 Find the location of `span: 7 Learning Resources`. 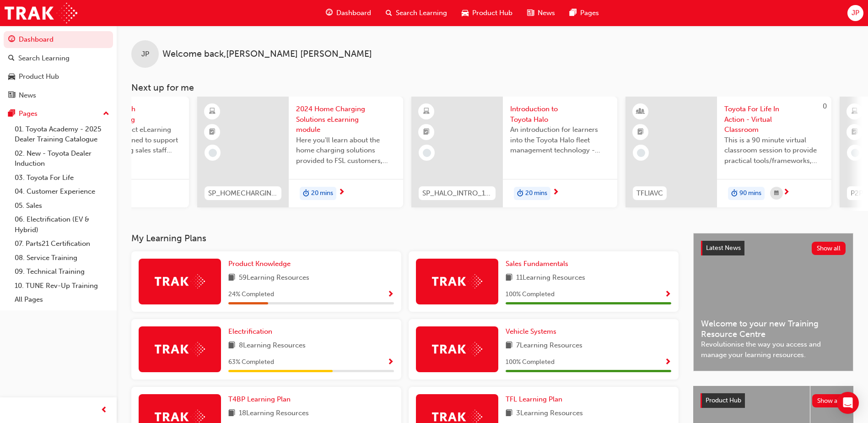

span: 7 Learning Resources is located at coordinates (549, 346).